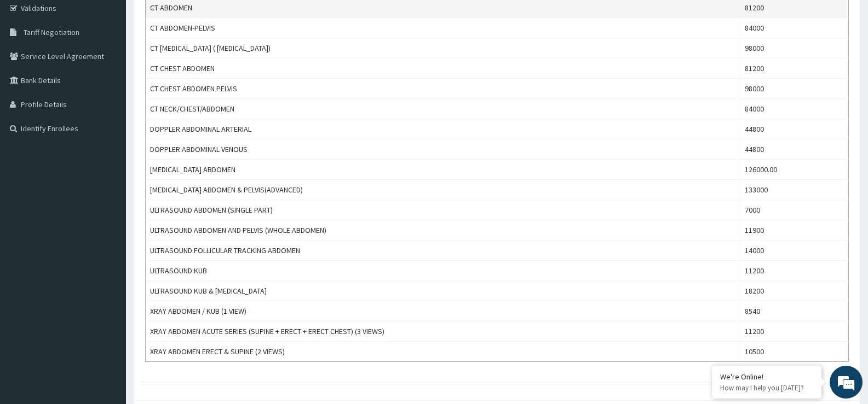  I want to click on td: 18200, so click(794, 291).